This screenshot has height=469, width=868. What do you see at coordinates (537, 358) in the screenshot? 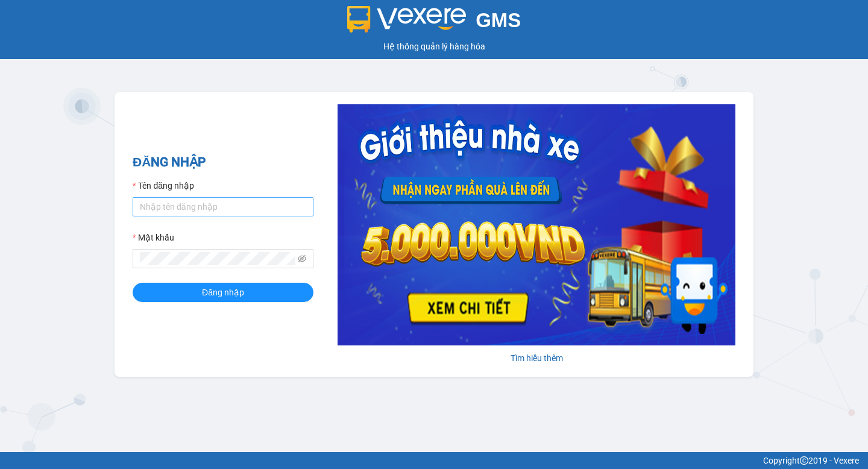
I see `div: Tìm hiểu thêm` at bounding box center [537, 358].